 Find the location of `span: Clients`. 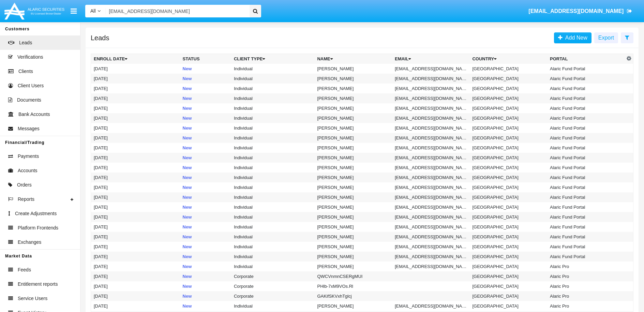

span: Clients is located at coordinates (26, 71).